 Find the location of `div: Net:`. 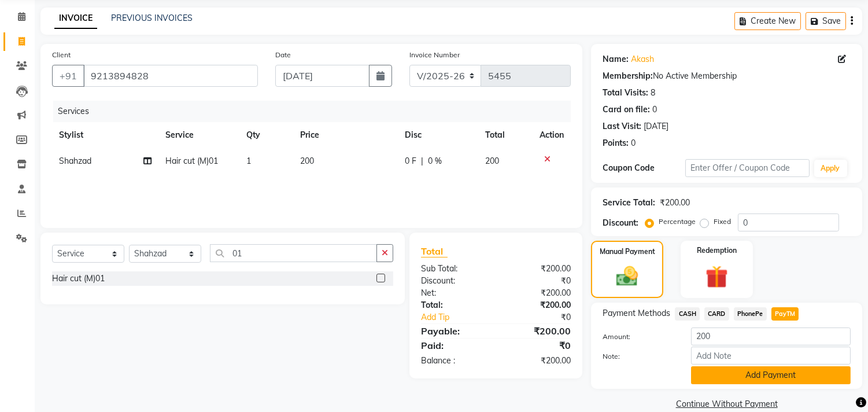

div: Net: is located at coordinates (454, 293).